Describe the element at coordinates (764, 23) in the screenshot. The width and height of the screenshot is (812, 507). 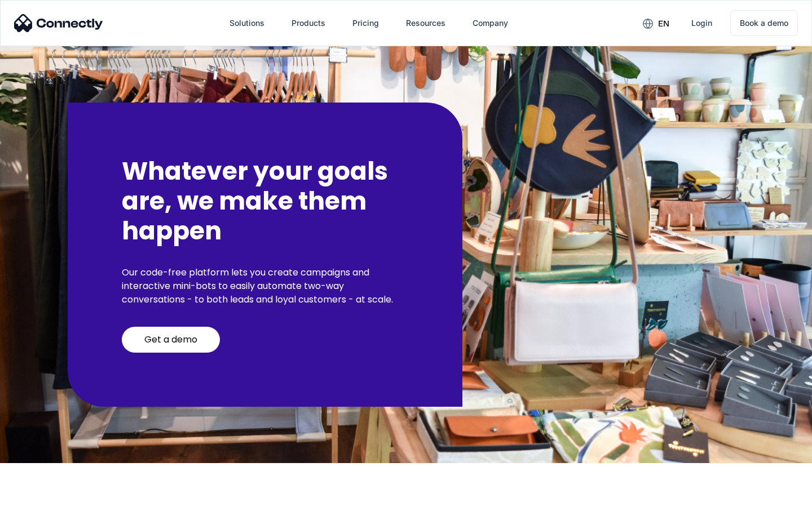
I see `a: Book a demo` at that location.